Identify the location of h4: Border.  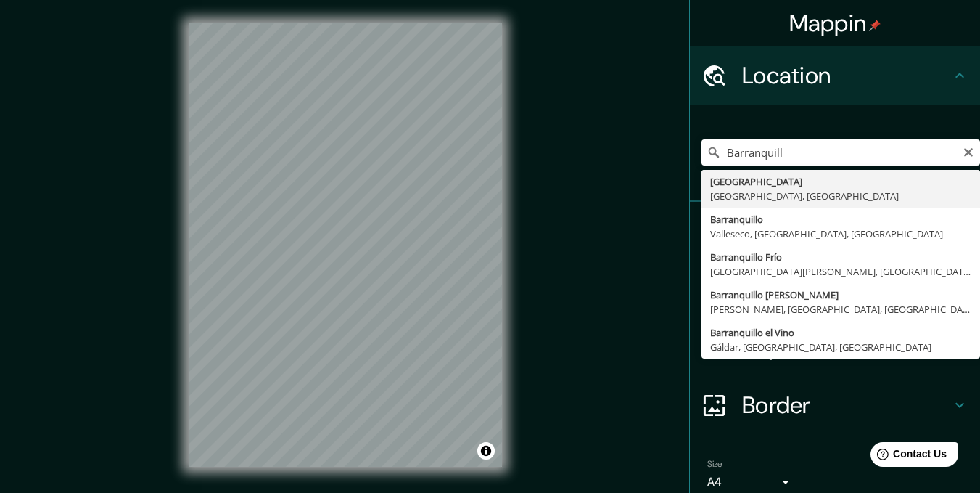
(847, 405).